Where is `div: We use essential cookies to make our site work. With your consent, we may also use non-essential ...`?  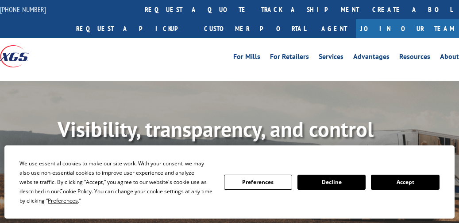 div: We use essential cookies to make our site work. With your consent, we may also use non-essential ... is located at coordinates (116, 182).